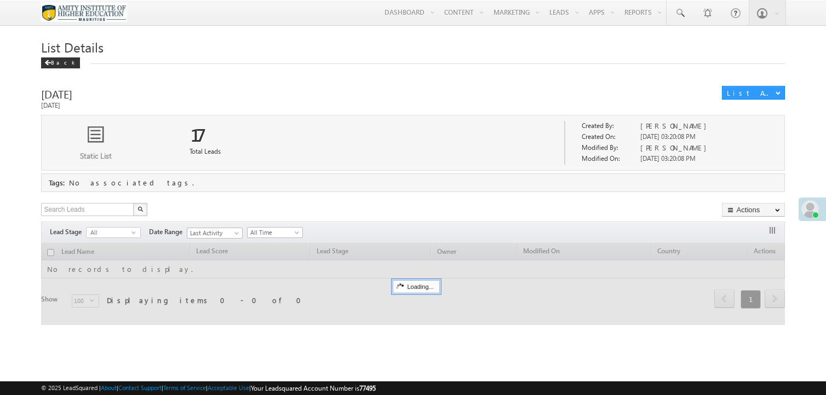 This screenshot has height=395, width=826. Describe the element at coordinates (168, 232) in the screenshot. I see `span: Date Range` at that location.